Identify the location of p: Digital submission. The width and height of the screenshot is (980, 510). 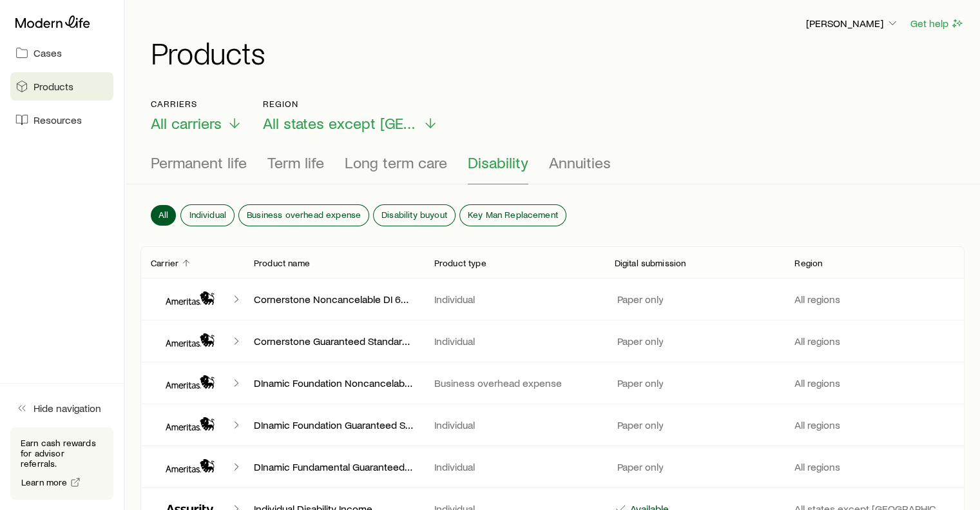
(650, 263).